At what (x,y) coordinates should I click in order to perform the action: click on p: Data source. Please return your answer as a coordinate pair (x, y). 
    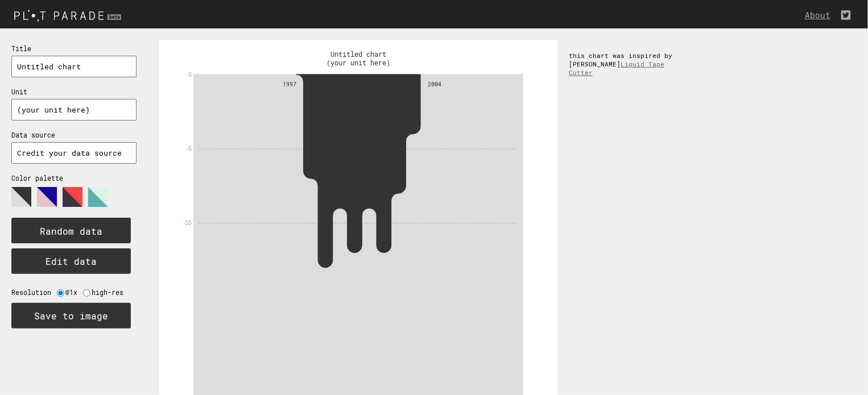
    Looking at the image, I should click on (74, 135).